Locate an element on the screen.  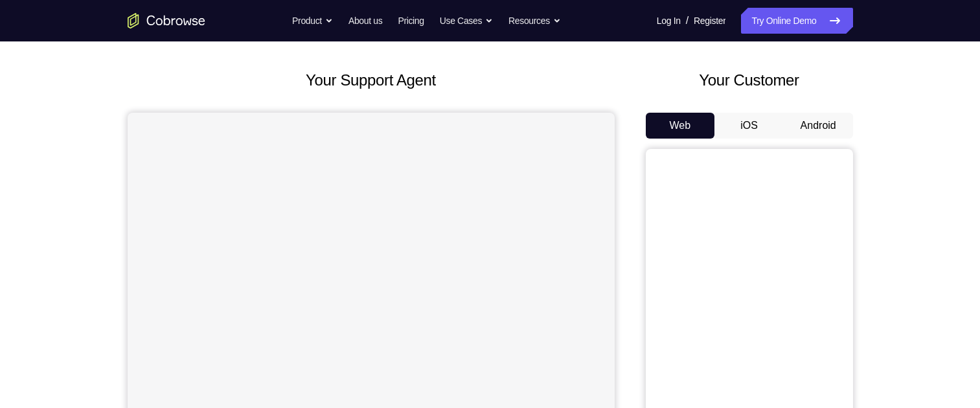
button: Web is located at coordinates (680, 125).